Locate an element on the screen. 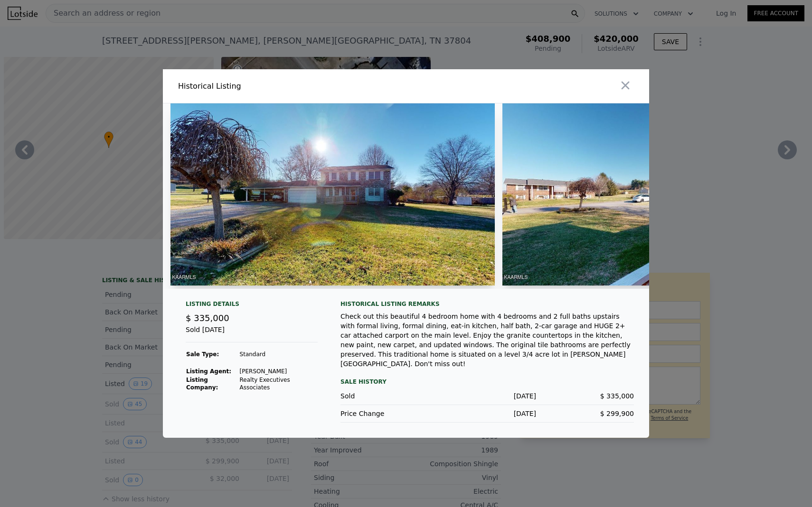 This screenshot has height=507, width=812. div: Historical Listing remarks is located at coordinates (487, 304).